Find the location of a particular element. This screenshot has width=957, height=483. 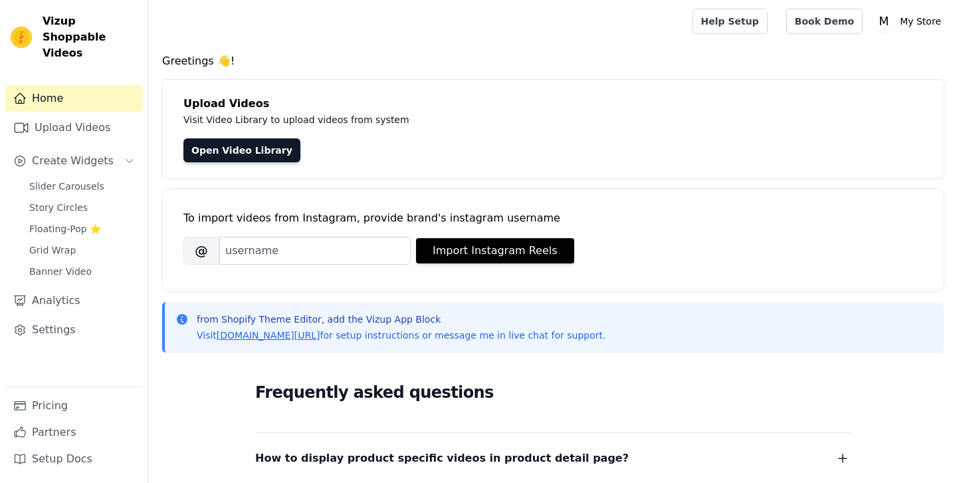

a: Book Demo is located at coordinates (824, 21).